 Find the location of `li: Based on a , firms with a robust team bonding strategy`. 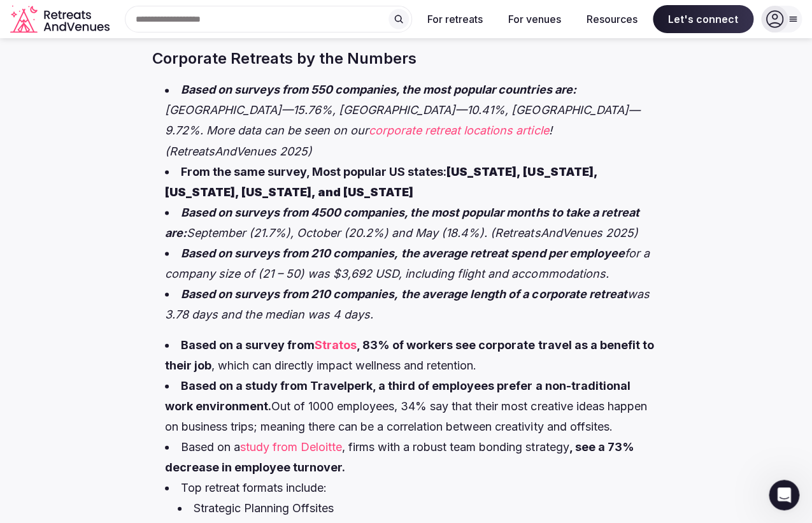

li: Based on a , firms with a robust team bonding strategy is located at coordinates (412, 457).